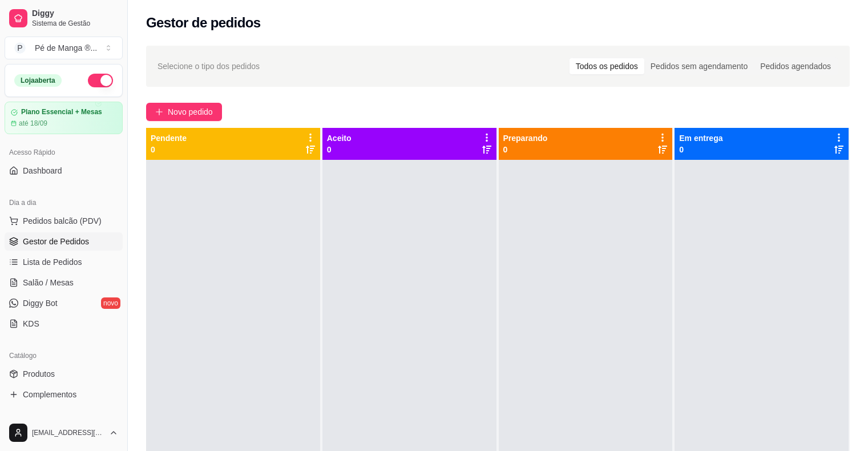 This screenshot has width=868, height=451. What do you see at coordinates (48, 282) in the screenshot?
I see `span: Salão / Mesas` at bounding box center [48, 282].